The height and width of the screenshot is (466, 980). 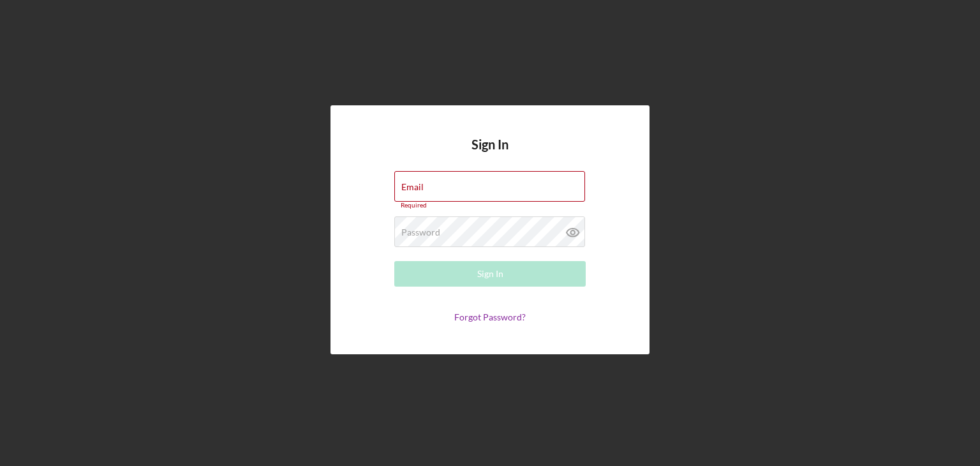 I want to click on label: Password, so click(x=420, y=232).